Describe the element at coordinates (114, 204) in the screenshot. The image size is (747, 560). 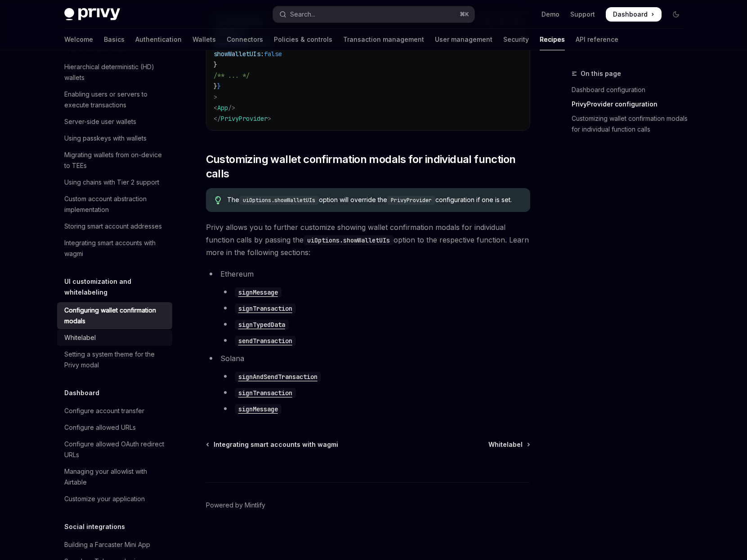
I see `a: Custom account abstraction implementation` at that location.